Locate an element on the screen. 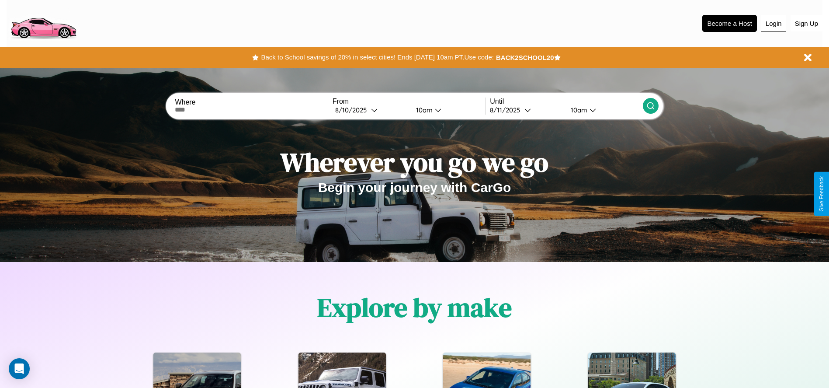 This screenshot has height=388, width=829. button: Become a Host is located at coordinates (730, 23).